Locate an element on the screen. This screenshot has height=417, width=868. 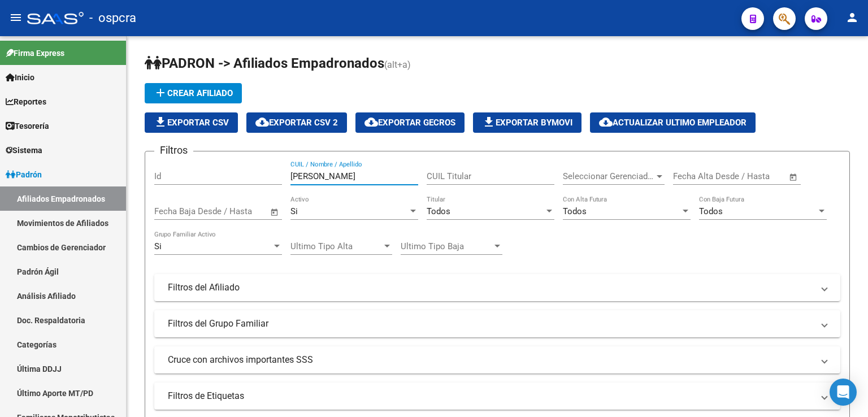
span: Exportar Bymovi is located at coordinates (528, 123).